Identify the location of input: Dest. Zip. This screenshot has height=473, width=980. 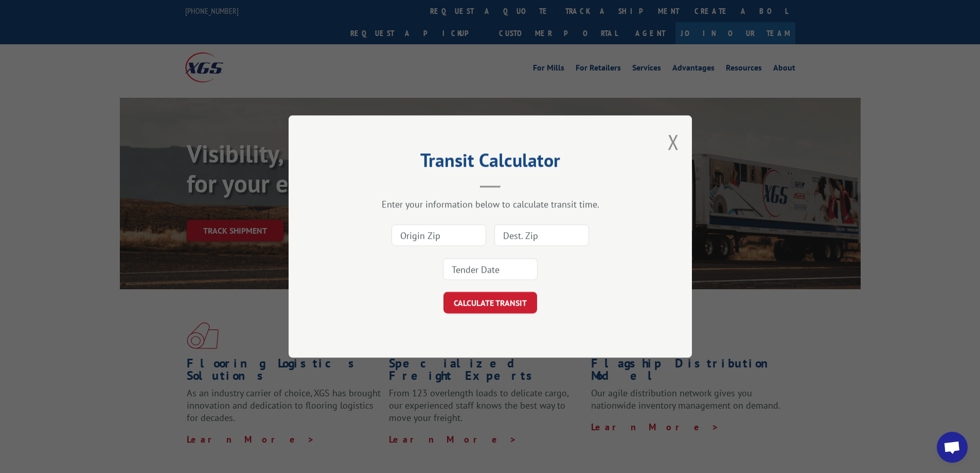
(542, 235).